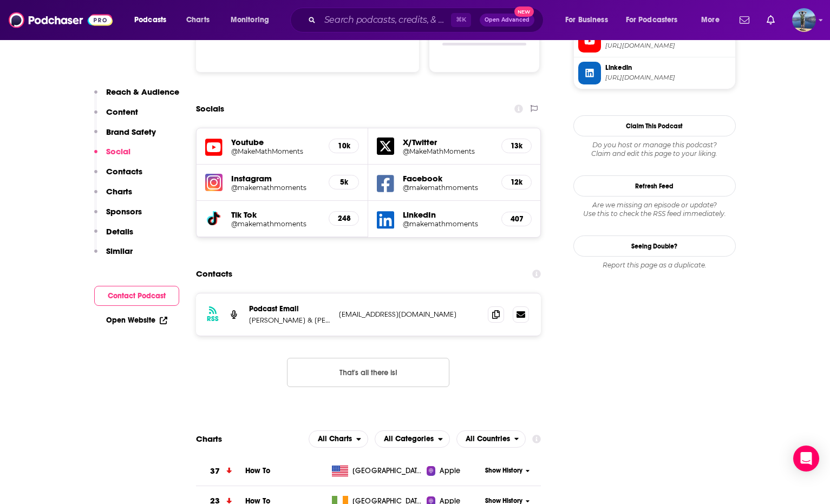 This screenshot has width=830, height=504. Describe the element at coordinates (220, 471) in the screenshot. I see `a: 37` at that location.